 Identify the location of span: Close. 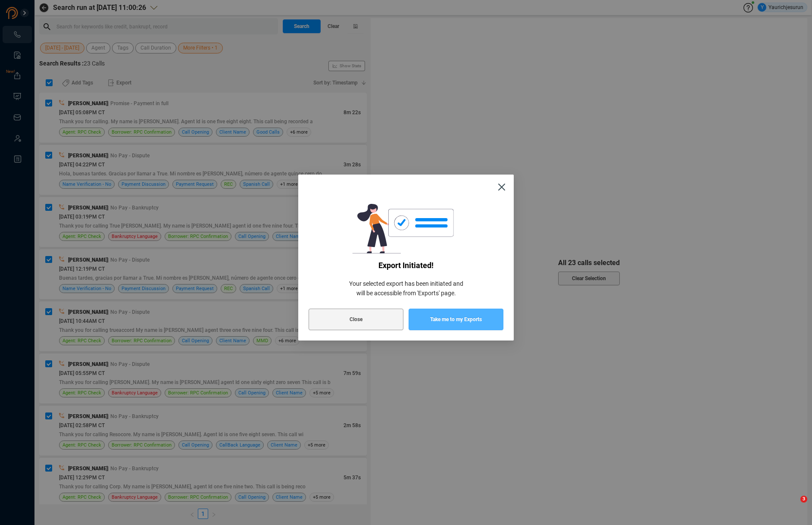
(356, 319).